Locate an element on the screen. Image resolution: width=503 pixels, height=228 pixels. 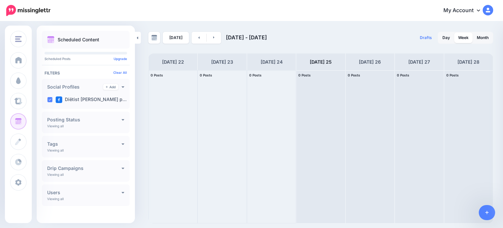
h4: Filters is located at coordinates (86, 73).